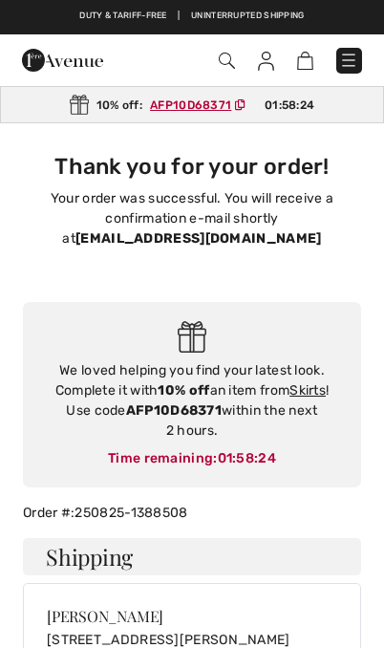  Describe the element at coordinates (184, 390) in the screenshot. I see `strong: 10% off` at that location.